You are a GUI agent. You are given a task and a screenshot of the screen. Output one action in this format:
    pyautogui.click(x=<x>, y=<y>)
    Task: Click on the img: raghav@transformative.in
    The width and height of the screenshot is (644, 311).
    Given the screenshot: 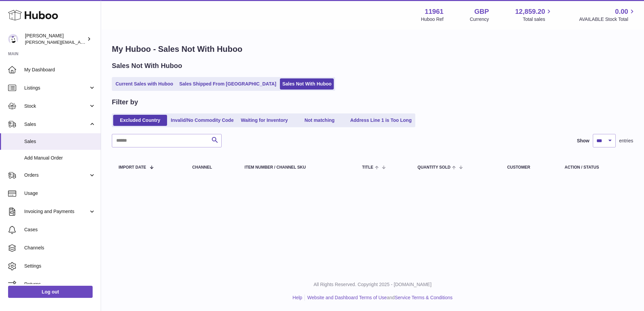 What is the action you would take?
    pyautogui.click(x=13, y=39)
    